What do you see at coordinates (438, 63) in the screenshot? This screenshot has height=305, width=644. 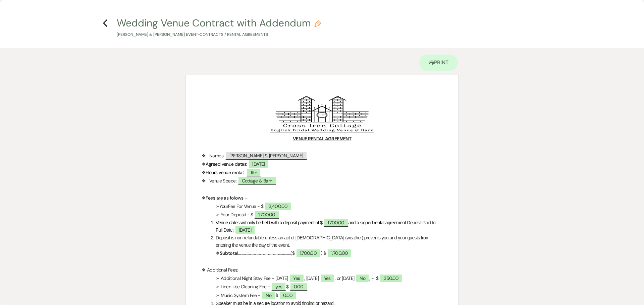 I see `a: Print` at bounding box center [438, 63].